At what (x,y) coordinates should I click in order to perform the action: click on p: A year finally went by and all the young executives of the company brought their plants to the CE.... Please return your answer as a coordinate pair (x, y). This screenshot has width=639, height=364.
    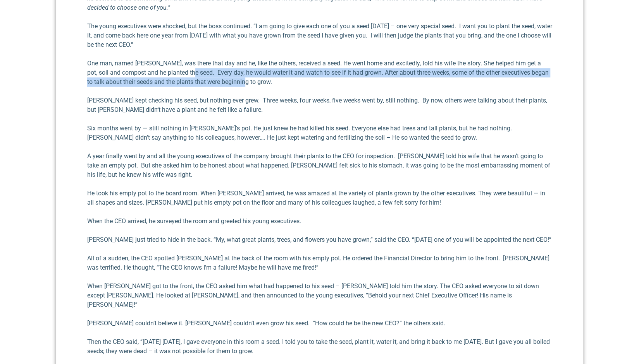
    Looking at the image, I should click on (320, 165).